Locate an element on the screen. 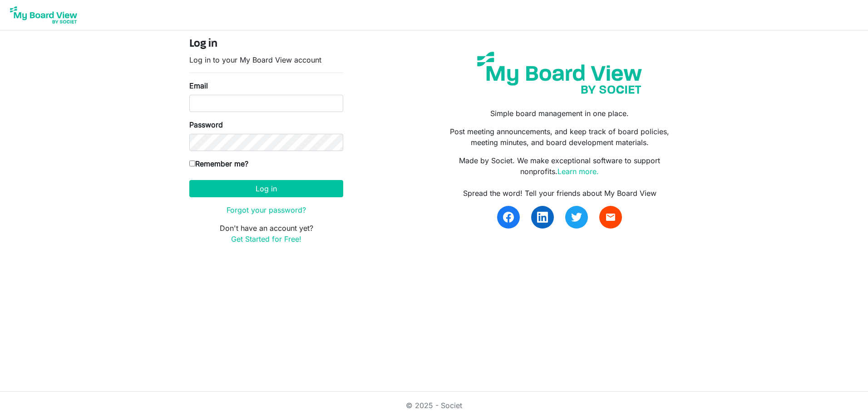 Image resolution: width=868 pixels, height=419 pixels. h4: Log in is located at coordinates (266, 44).